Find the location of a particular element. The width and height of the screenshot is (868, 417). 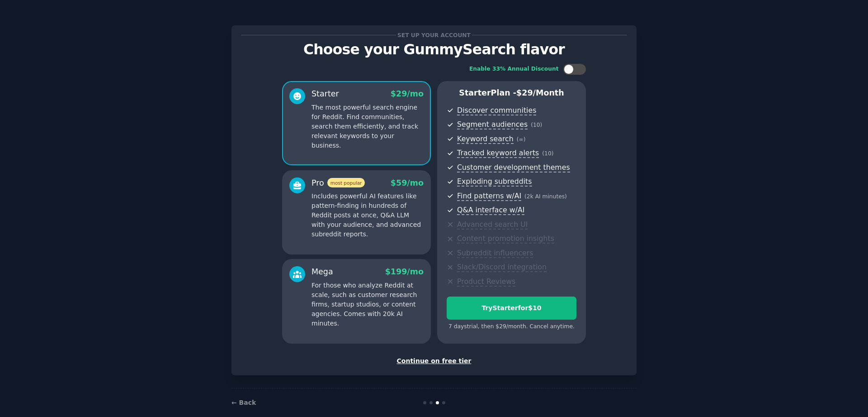

span: Advanced search UI is located at coordinates (492, 225).